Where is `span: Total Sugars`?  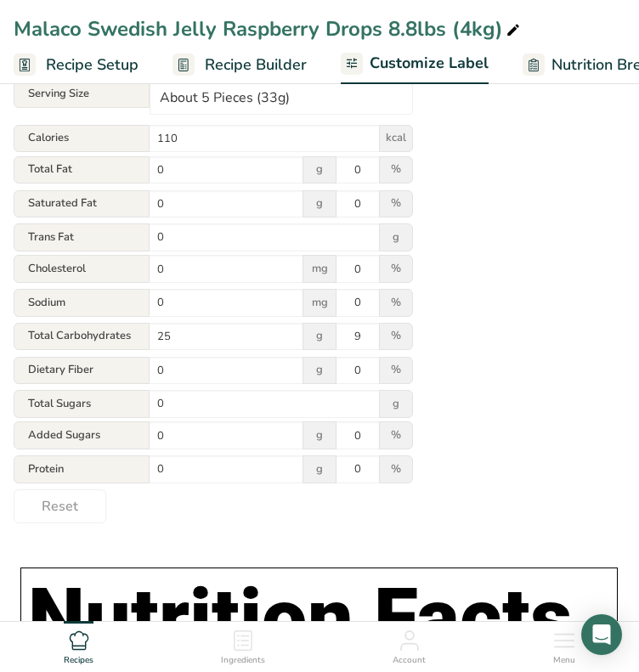 span: Total Sugars is located at coordinates (81, 404).